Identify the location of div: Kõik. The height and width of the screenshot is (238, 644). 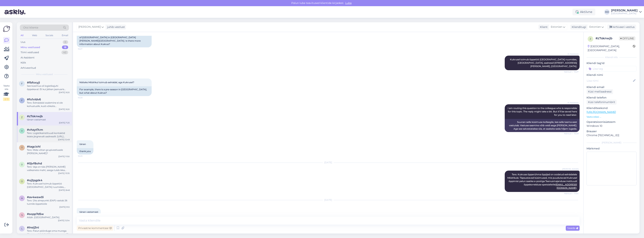
(23, 62).